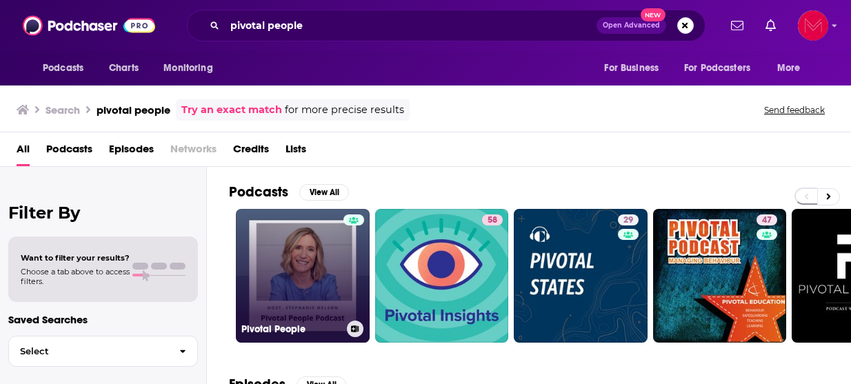  I want to click on img: User Profile, so click(813, 26).